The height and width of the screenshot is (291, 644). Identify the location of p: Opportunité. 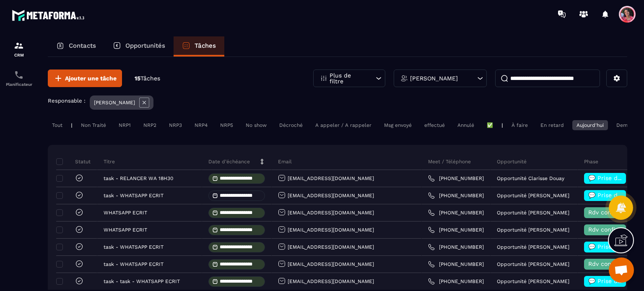
(512, 162).